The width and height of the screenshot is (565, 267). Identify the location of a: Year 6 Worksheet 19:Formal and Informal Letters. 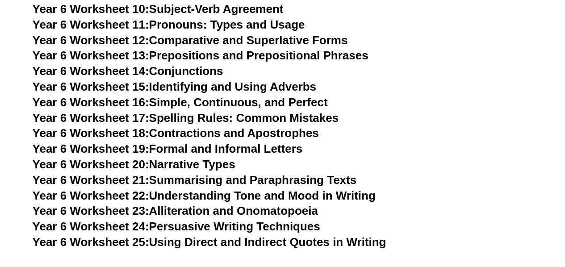
(168, 149).